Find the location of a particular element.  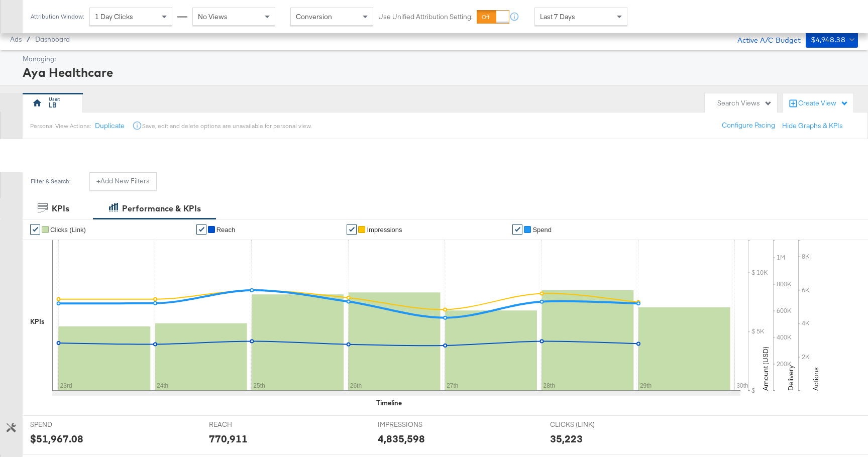

text: Amount (USD) is located at coordinates (766, 369).